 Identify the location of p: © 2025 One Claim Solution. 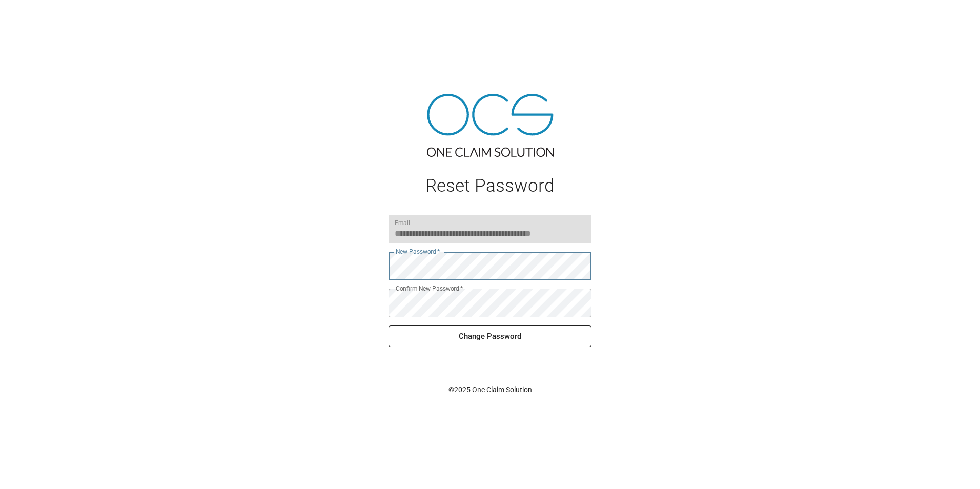
(490, 390).